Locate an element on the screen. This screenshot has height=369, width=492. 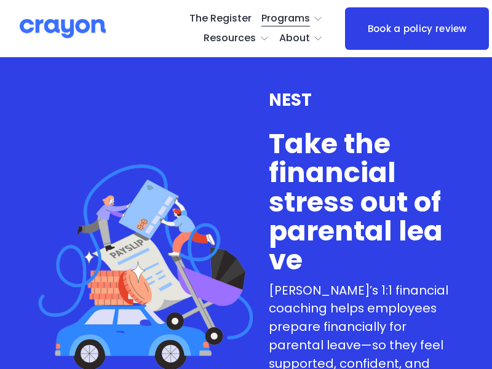
h3: NEST is located at coordinates (361, 100).